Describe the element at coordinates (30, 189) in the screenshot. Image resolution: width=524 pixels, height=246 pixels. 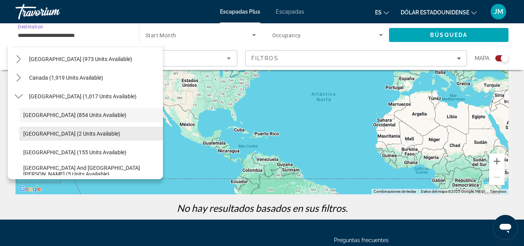
I see `img: Google` at that location.